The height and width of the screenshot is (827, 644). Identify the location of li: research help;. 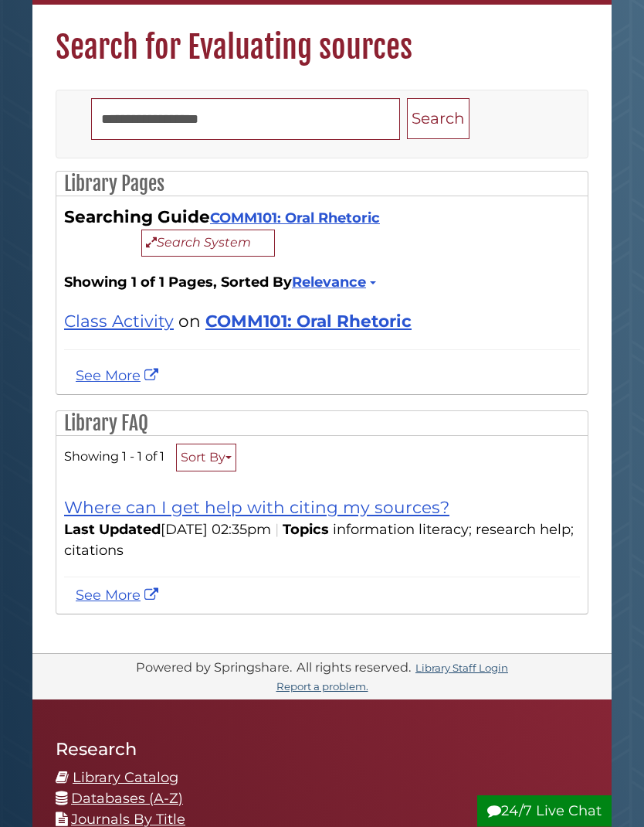
(527, 530).